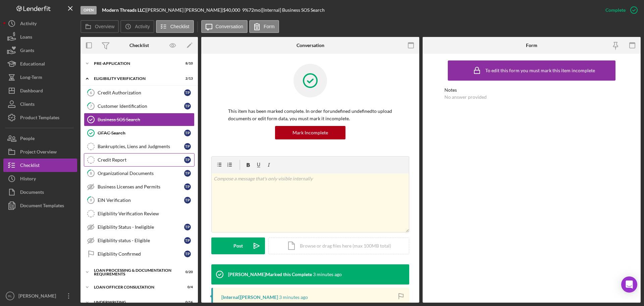 The image size is (644, 306). What do you see at coordinates (40, 91) in the screenshot?
I see `a: Dashboard` at bounding box center [40, 91].